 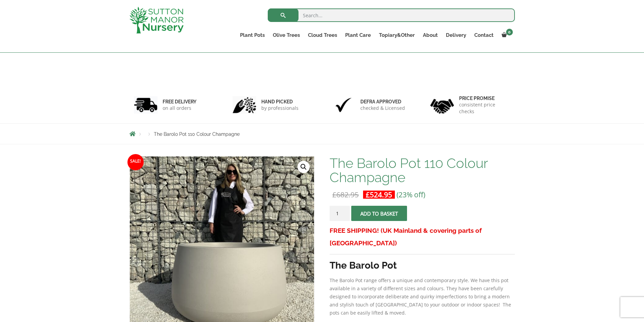 What do you see at coordinates (509, 32) in the screenshot?
I see `span: 0` at bounding box center [509, 32].